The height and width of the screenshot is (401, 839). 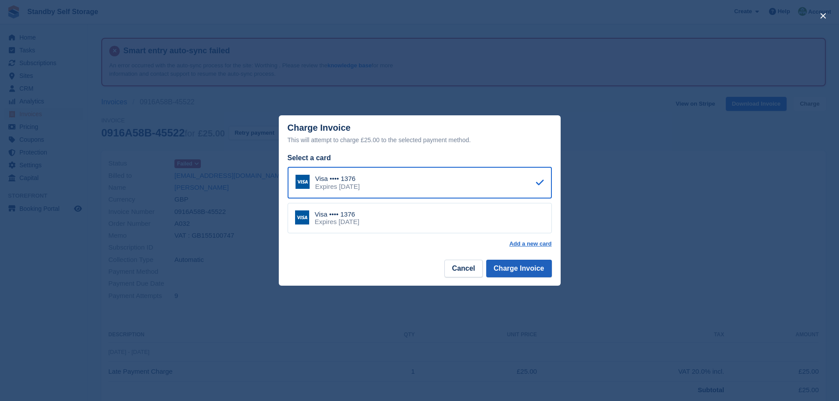 What do you see at coordinates (420, 134) in the screenshot?
I see `div: Charge Invoice` at bounding box center [420, 134].